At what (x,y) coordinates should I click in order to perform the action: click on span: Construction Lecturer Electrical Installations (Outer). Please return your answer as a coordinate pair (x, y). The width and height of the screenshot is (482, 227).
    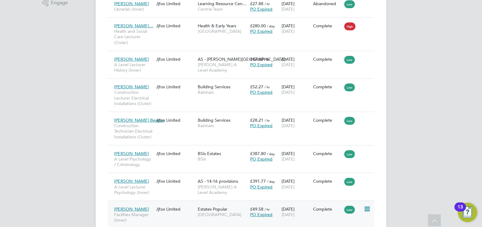
    Looking at the image, I should click on (134, 98).